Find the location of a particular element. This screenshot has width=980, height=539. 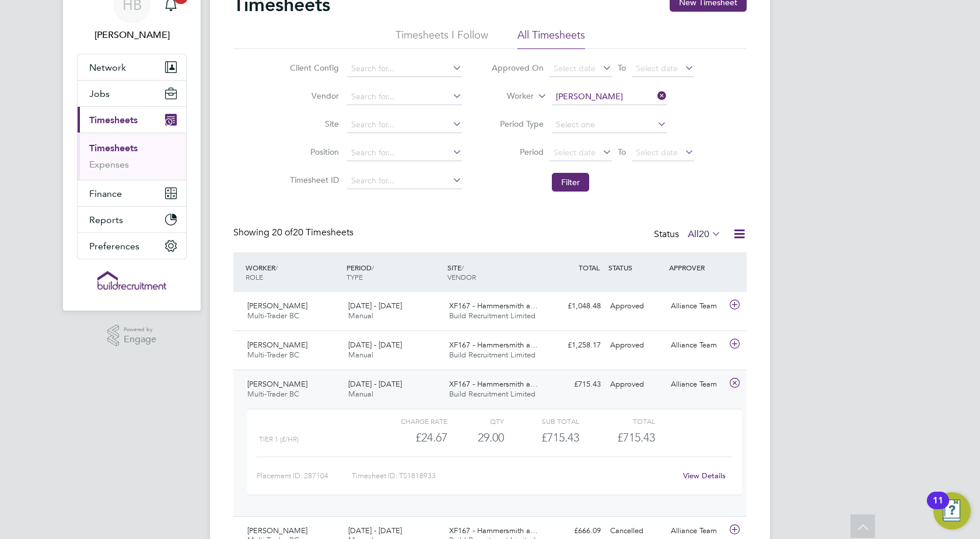

button: Timesheets is located at coordinates (132, 120).